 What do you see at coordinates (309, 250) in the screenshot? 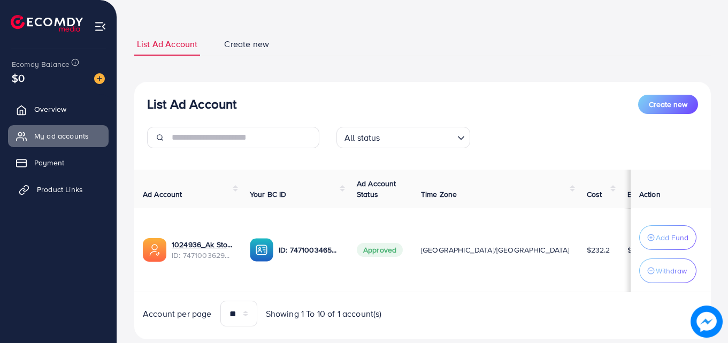
I see `p: ID: 7471003465985064977` at bounding box center [309, 250].